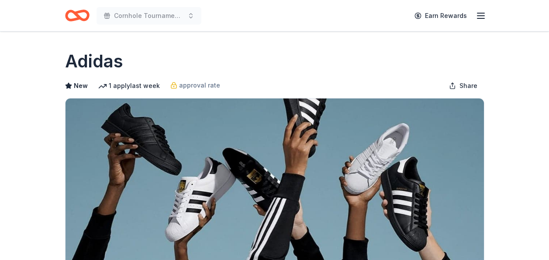 The width and height of the screenshot is (549, 260). I want to click on a: Earn Rewards, so click(441, 16).